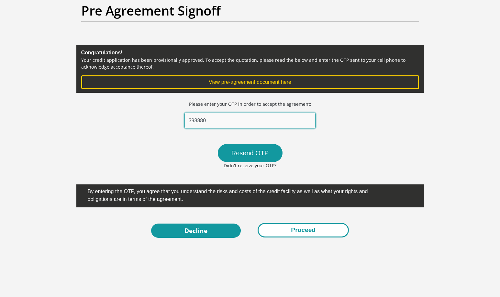 The height and width of the screenshot is (297, 500). Describe the element at coordinates (250, 63) in the screenshot. I see `p: Your credit application has been provisionally approved. To accept the quotation, please read the...` at that location.